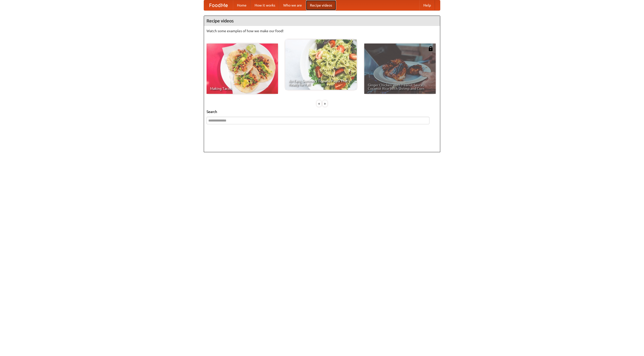  Describe the element at coordinates (265, 6) in the screenshot. I see `a: How it works` at that location.